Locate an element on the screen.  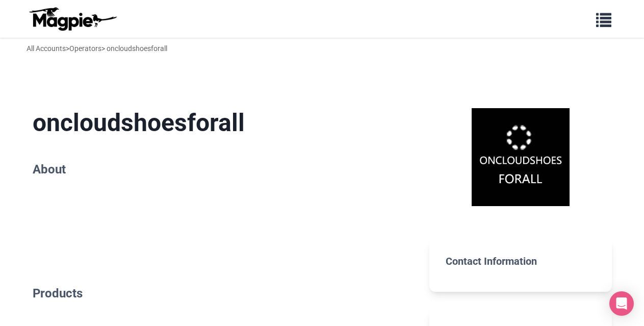
a: All Accounts is located at coordinates (46, 48).